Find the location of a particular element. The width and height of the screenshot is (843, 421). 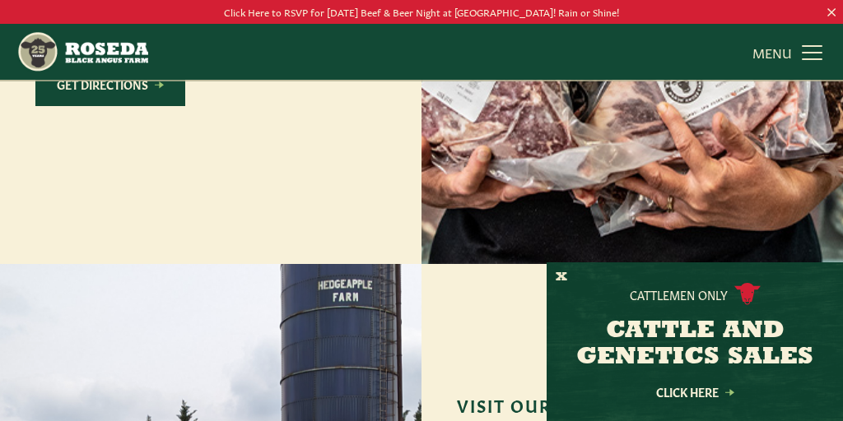

button: X is located at coordinates (561, 277).